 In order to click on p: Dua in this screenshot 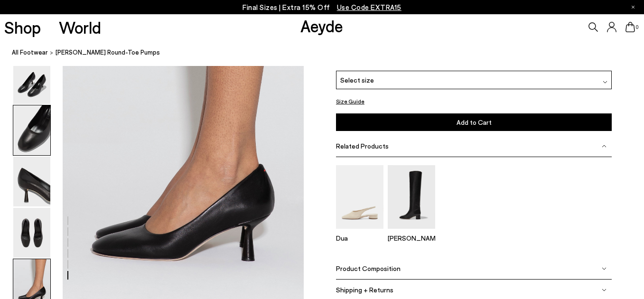, I will do `click(360, 237)`.